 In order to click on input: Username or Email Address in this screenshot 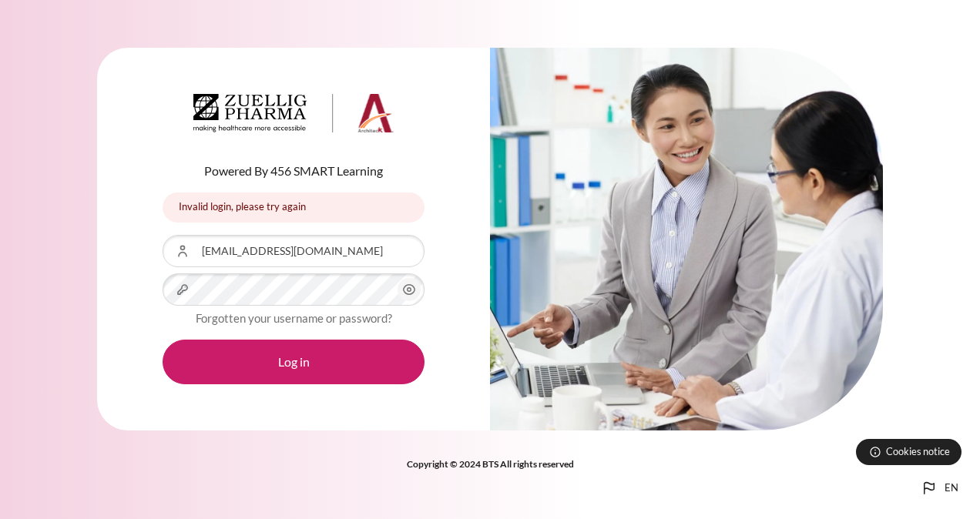, I will do `click(294, 251)`.